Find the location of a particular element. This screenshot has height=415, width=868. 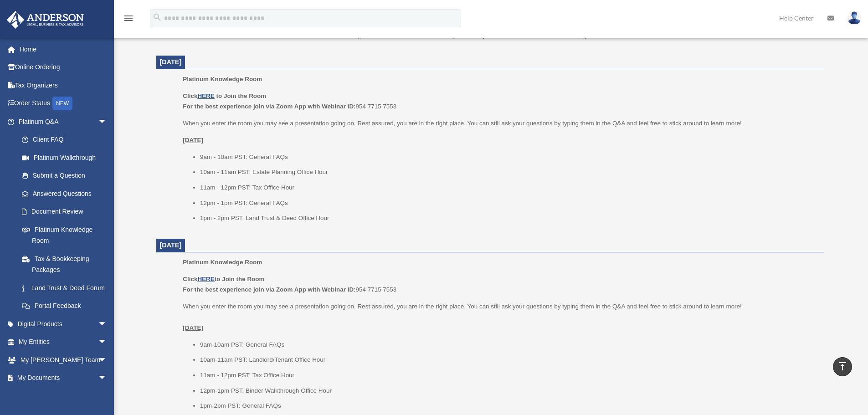

a: Answered Questions is located at coordinates (67, 193).